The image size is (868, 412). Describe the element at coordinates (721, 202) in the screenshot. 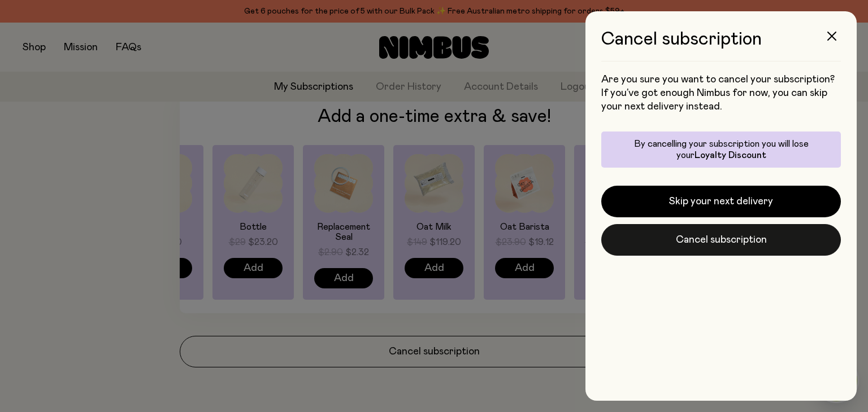

I see `button: Skip your next delivery` at that location.